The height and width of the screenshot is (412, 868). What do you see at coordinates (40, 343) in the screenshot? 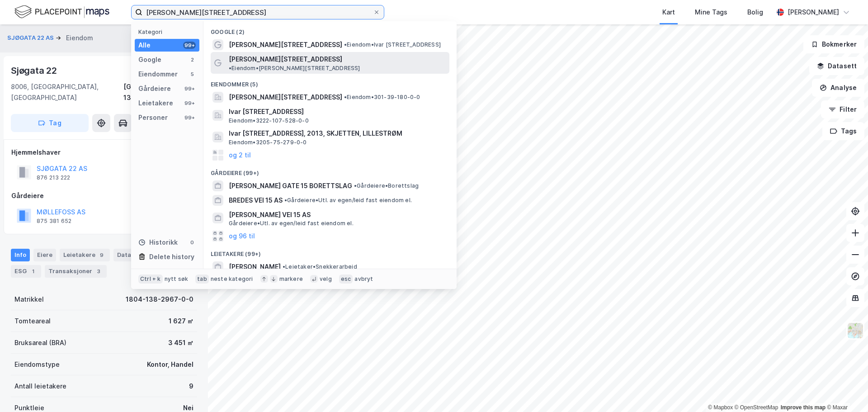
I see `div: Bruksareal (BRA)` at bounding box center [40, 343].